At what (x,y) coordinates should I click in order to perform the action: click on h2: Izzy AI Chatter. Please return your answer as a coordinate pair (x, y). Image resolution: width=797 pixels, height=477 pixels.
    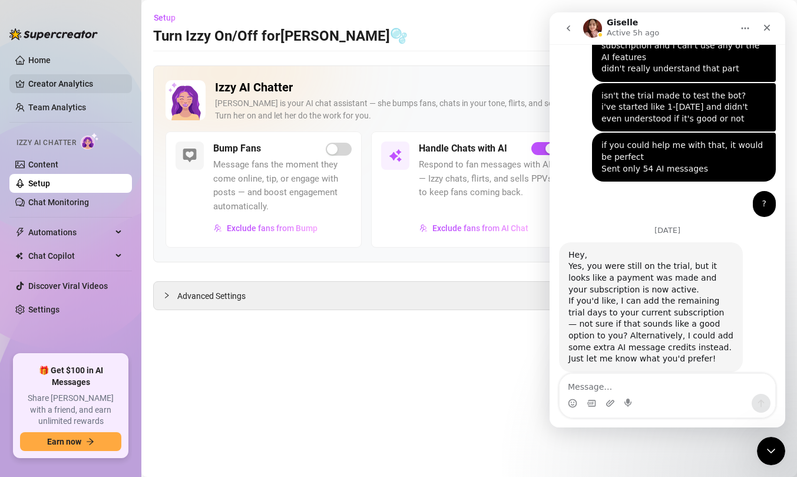
    Looking at the image, I should click on (476, 87).